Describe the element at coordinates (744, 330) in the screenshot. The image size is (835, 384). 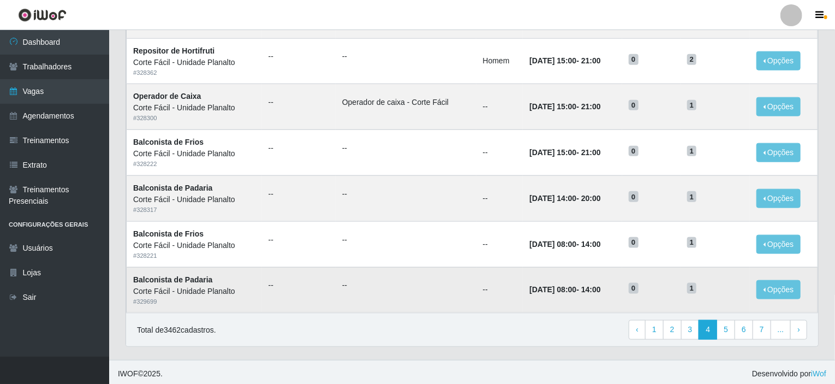
I see `a: 6` at that location.